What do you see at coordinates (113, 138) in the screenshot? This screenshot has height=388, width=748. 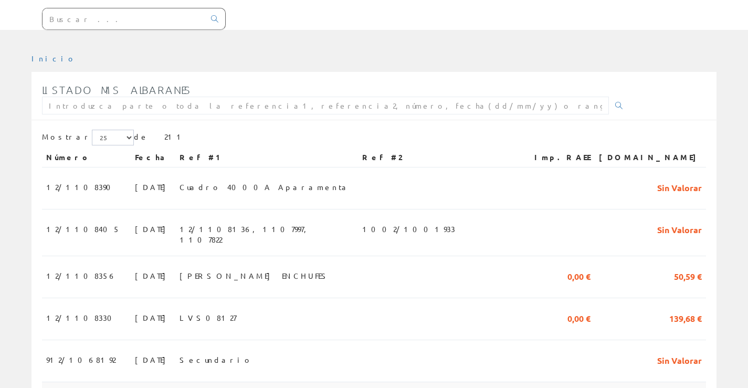 I see `select: Mostrar` at bounding box center [113, 138].